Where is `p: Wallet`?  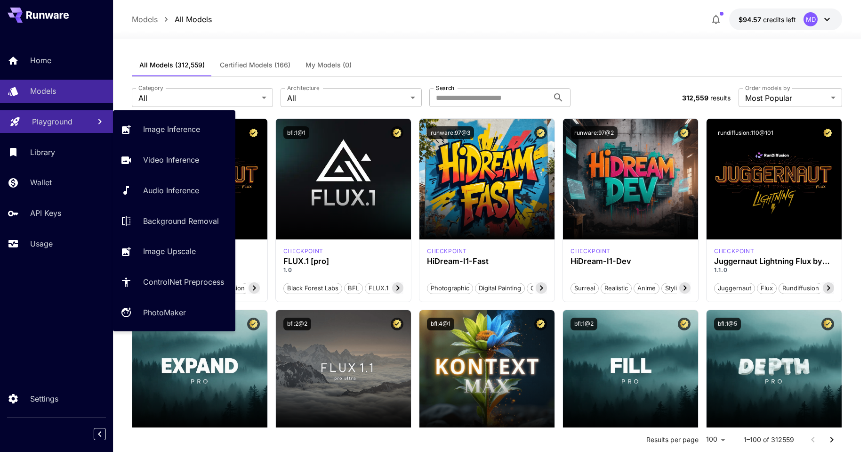
p: Wallet is located at coordinates (41, 182).